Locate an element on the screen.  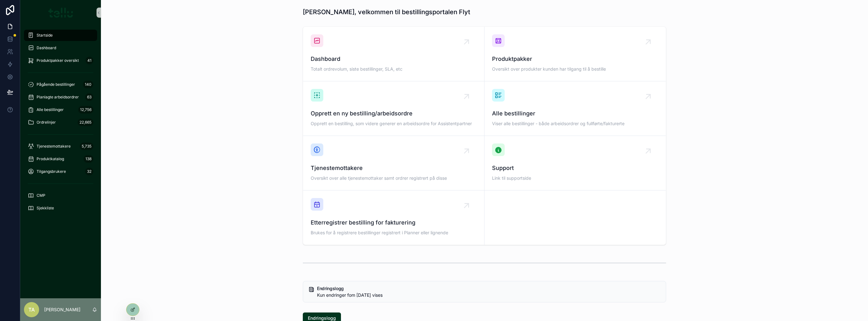
div: 5,735 is located at coordinates (86, 146).